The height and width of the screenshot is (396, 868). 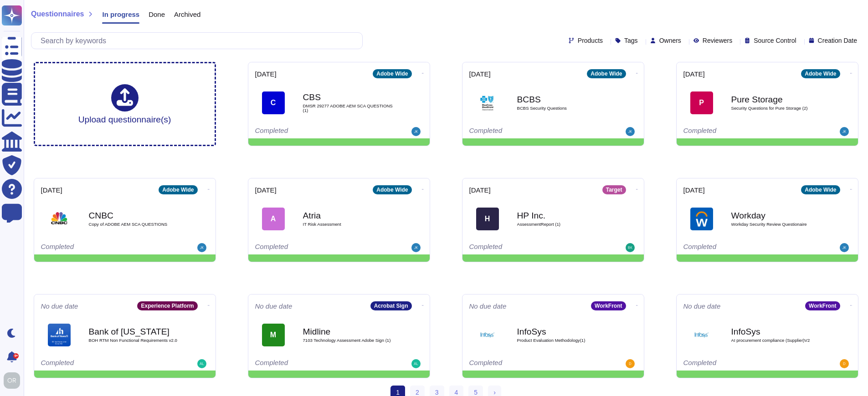 What do you see at coordinates (273, 335) in the screenshot?
I see `div: M` at bounding box center [273, 335].